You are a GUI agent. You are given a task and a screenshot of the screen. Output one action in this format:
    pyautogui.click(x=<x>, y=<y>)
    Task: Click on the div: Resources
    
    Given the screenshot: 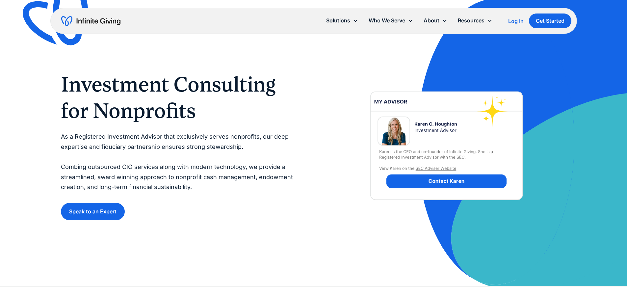 What is the action you would take?
    pyautogui.click(x=471, y=20)
    